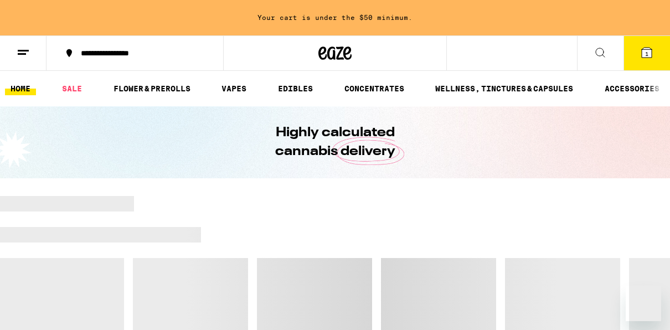 This screenshot has width=670, height=330. What do you see at coordinates (504, 89) in the screenshot?
I see `a: WELLNESS, TINCTURES & CAPSULES` at bounding box center [504, 89].